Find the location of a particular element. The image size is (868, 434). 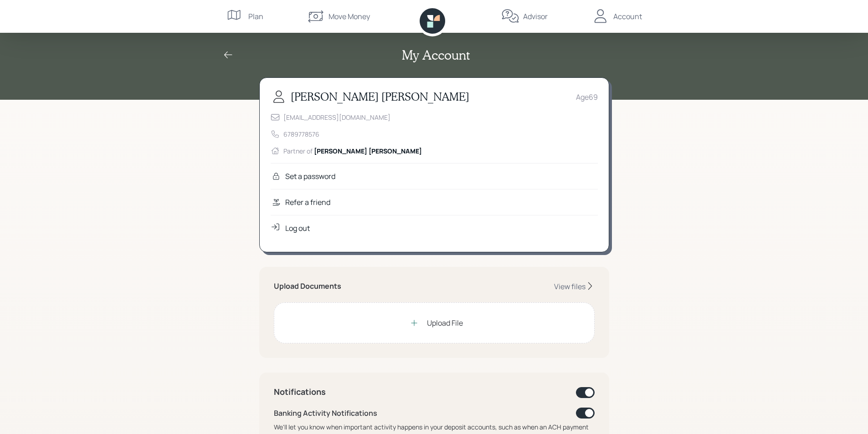

div: Banking Activity Notifications is located at coordinates (326, 413).